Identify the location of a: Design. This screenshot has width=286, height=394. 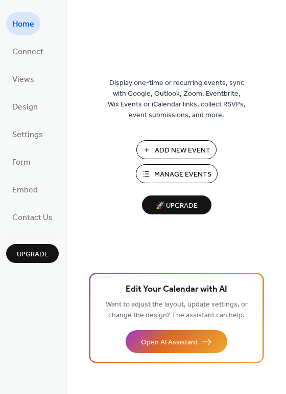
(25, 106).